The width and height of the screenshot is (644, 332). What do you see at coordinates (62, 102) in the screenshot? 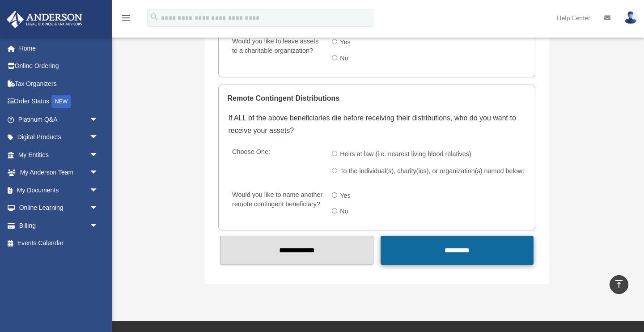
I see `div: NEW` at bounding box center [62, 102].